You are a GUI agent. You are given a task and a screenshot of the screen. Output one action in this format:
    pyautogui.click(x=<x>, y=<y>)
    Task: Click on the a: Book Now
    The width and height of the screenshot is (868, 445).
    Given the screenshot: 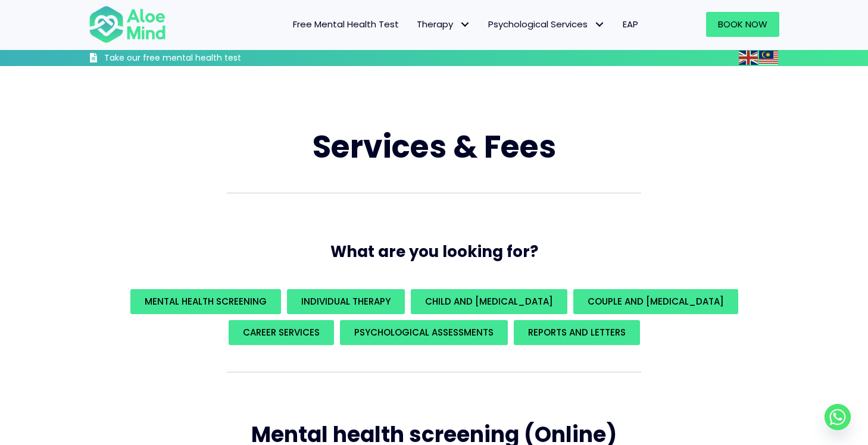 What is the action you would take?
    pyautogui.click(x=742, y=25)
    